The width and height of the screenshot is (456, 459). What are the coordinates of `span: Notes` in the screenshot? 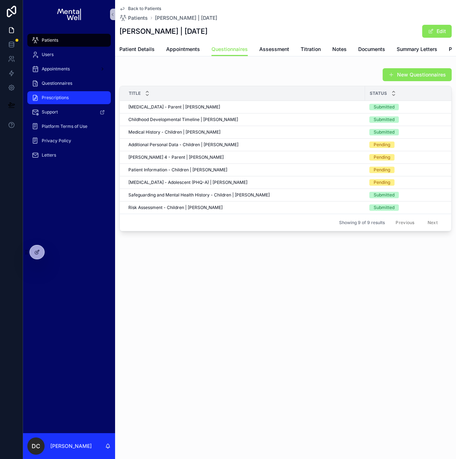 It's located at (339, 49).